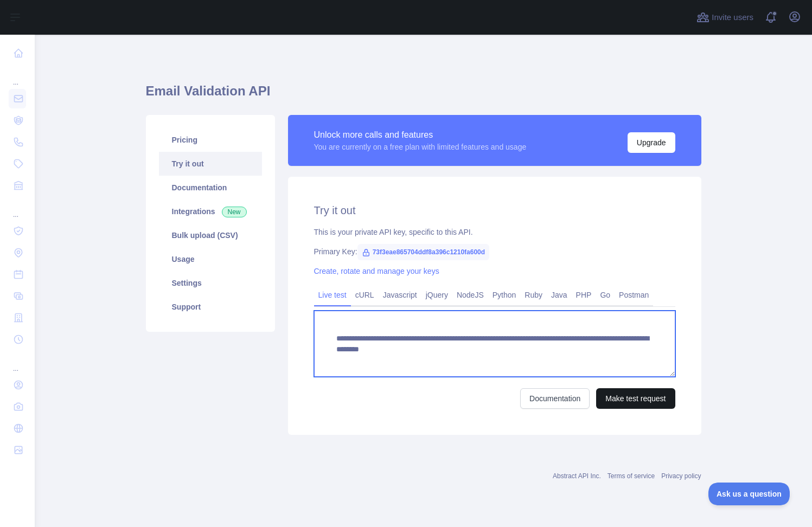  Describe the element at coordinates (681, 476) in the screenshot. I see `a: Privacy policy` at that location.